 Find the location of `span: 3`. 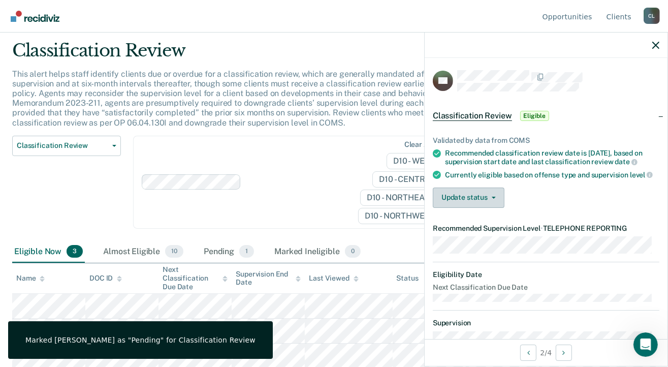

span: 3 is located at coordinates (75, 252).